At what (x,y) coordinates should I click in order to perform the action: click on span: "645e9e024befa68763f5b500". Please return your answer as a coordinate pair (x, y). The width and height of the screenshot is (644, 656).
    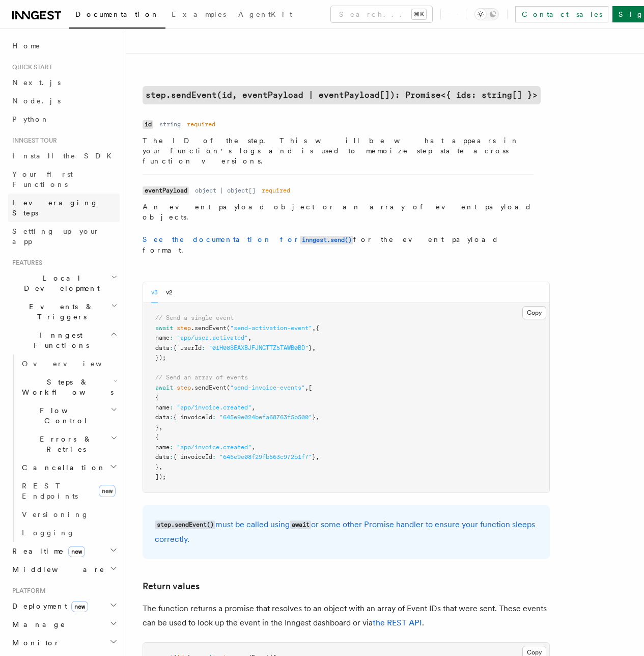
    Looking at the image, I should click on (266, 417).